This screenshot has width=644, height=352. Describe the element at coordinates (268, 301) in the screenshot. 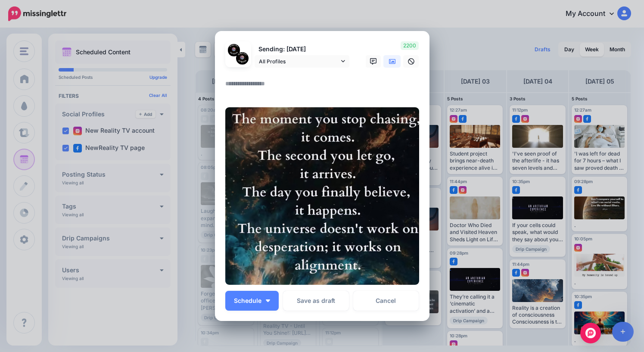

I see `img: arrow-down-white.png` at that location.